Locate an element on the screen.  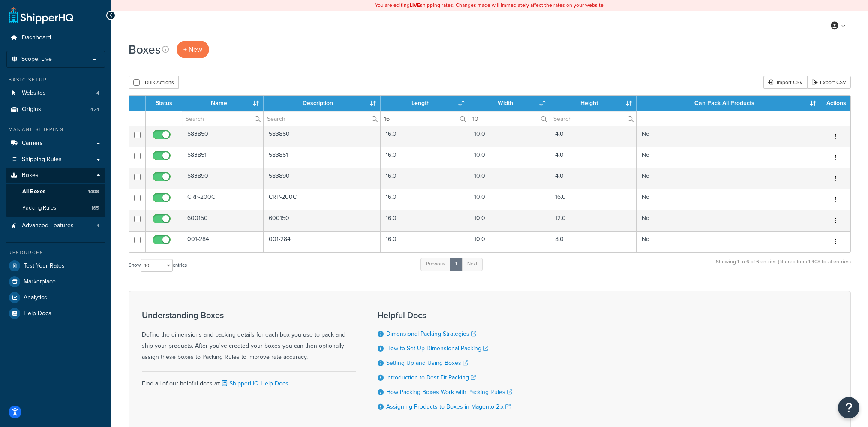
li: Websites is located at coordinates (56, 93).